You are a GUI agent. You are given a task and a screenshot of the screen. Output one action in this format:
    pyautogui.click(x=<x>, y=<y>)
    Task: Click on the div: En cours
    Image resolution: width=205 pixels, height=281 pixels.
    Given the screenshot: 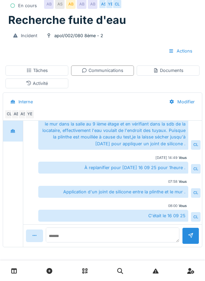 What is the action you would take?
    pyautogui.click(x=27, y=5)
    